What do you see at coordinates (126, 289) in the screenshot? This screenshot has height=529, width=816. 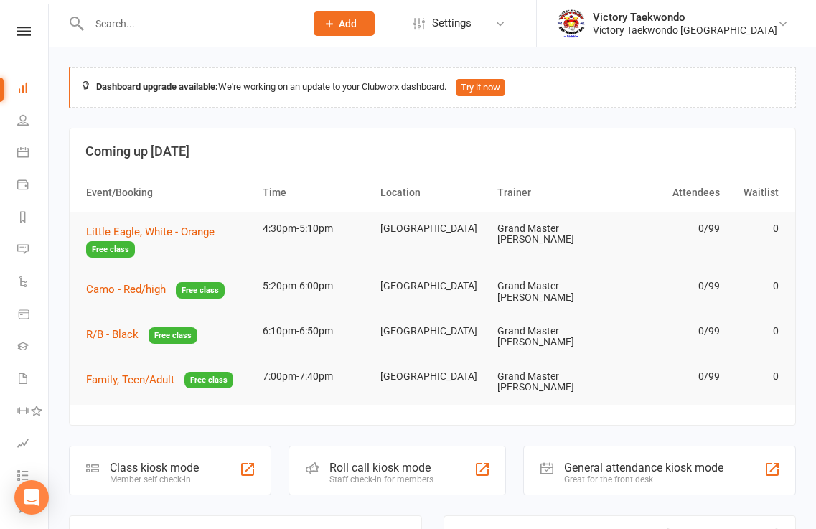 I see `span: Camo - Red/high` at bounding box center [126, 289].